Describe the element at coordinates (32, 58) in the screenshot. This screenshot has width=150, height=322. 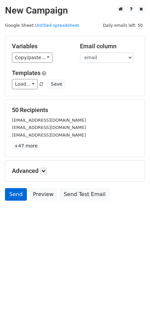
I see `a: Copy/paste...` at that location.